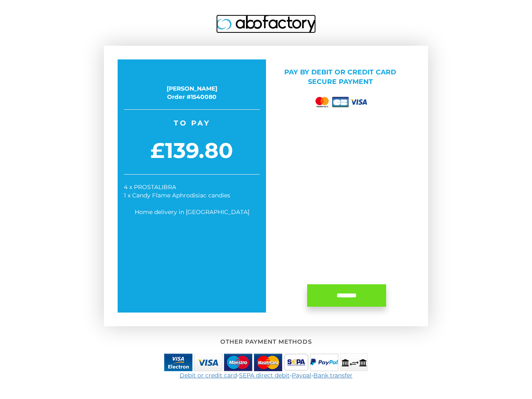 Image resolution: width=532 pixels, height=399 pixels. What do you see at coordinates (322, 102) in the screenshot?
I see `img: mastercard.png` at bounding box center [322, 102].